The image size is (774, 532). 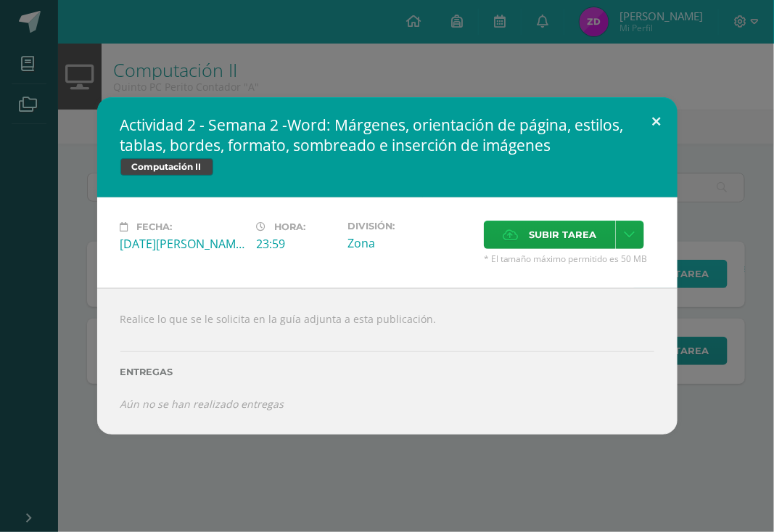 What do you see at coordinates (563, 234) in the screenshot?
I see `span: Subir tarea` at bounding box center [563, 234].